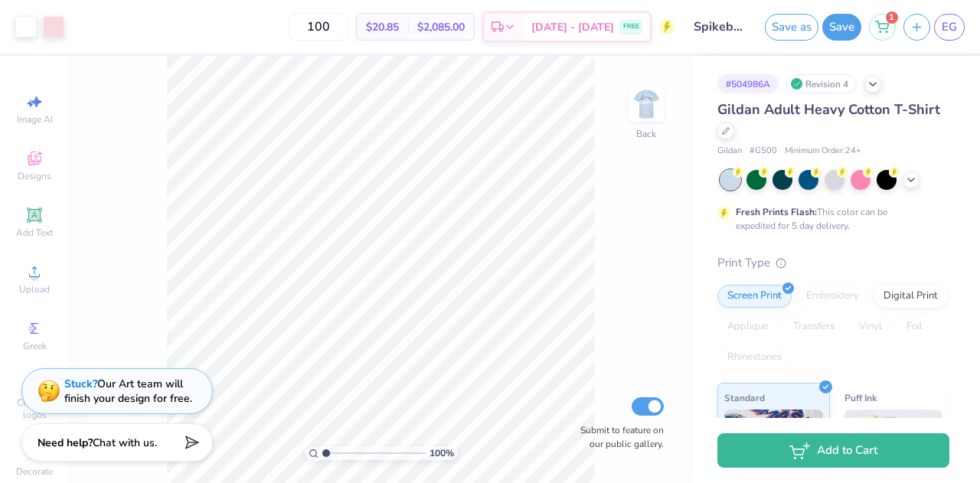  What do you see at coordinates (646, 134) in the screenshot?
I see `div: Back` at bounding box center [646, 134].